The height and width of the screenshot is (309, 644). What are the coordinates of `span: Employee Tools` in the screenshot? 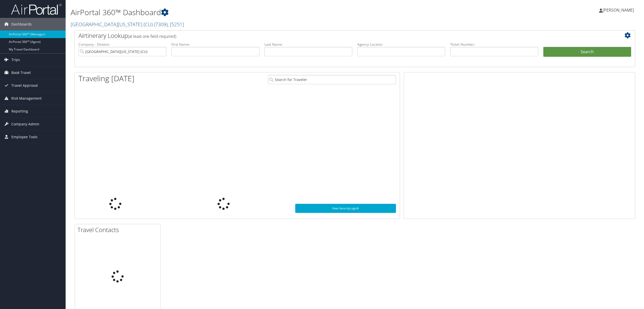 It's located at (24, 137).